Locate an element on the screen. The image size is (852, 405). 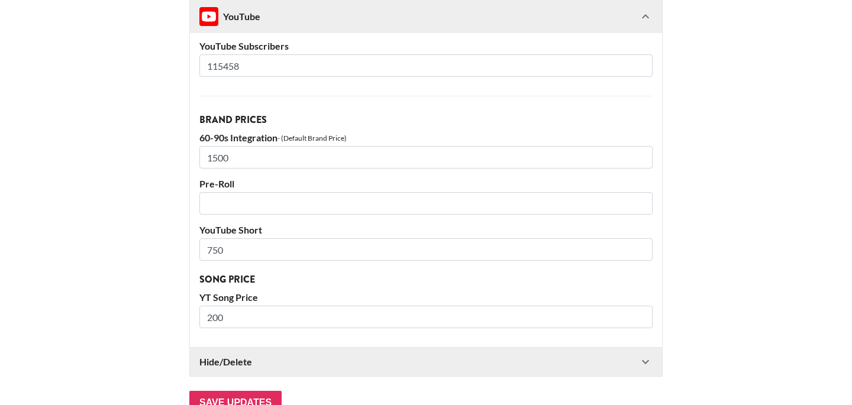
img: Instagram is located at coordinates (209, 17).